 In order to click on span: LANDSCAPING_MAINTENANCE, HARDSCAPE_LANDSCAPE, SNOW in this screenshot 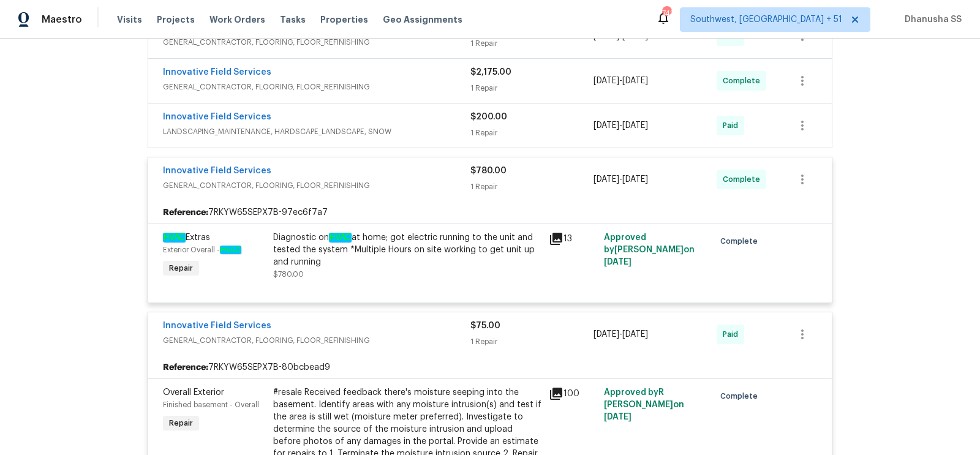, I will do `click(316, 132)`.